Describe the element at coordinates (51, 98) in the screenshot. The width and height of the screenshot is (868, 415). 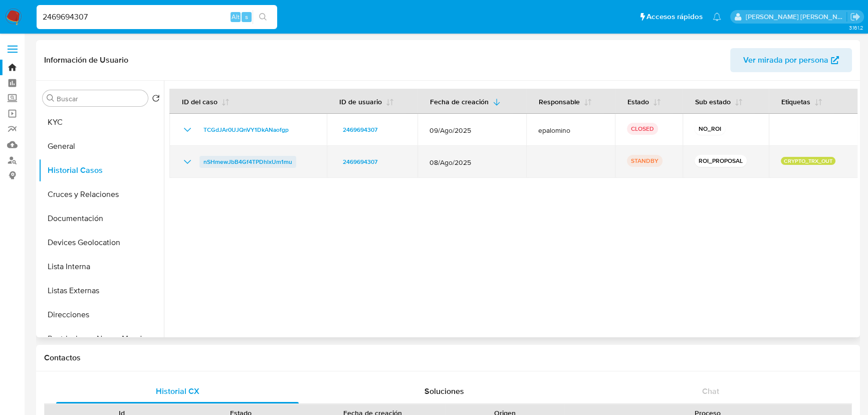
I see `button: Buscar` at that location.